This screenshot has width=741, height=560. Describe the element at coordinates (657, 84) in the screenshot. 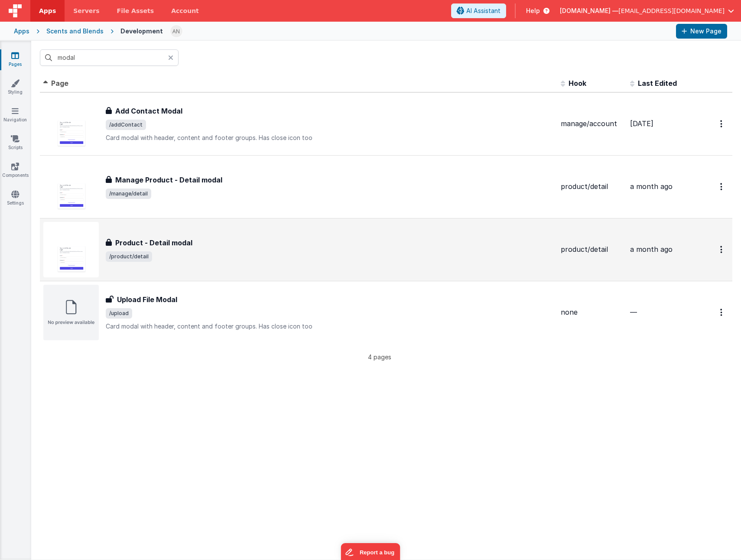

I see `span: Last Edited` at that location.